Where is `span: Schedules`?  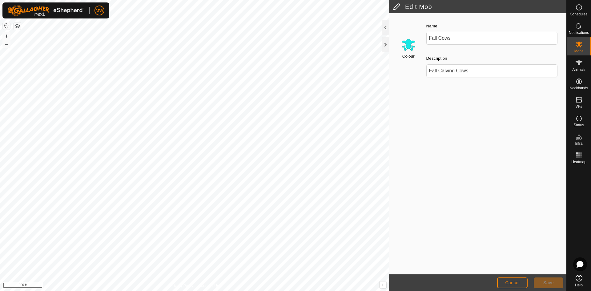 span: Schedules is located at coordinates (579, 14).